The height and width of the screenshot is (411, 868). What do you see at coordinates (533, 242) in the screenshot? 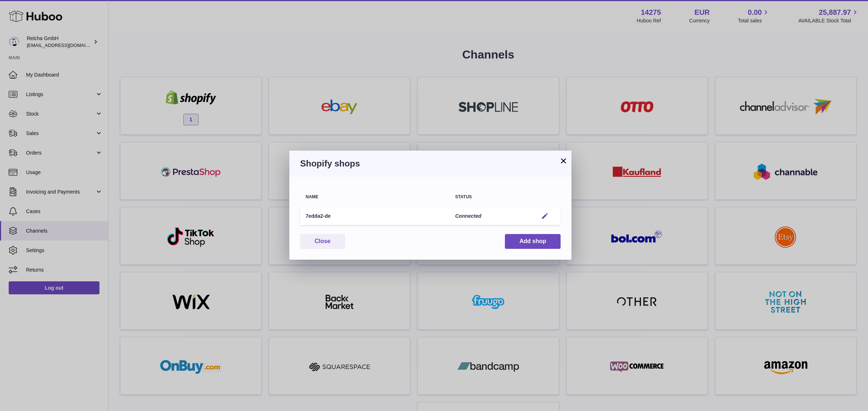
I see `button: Add shop` at bounding box center [533, 242].